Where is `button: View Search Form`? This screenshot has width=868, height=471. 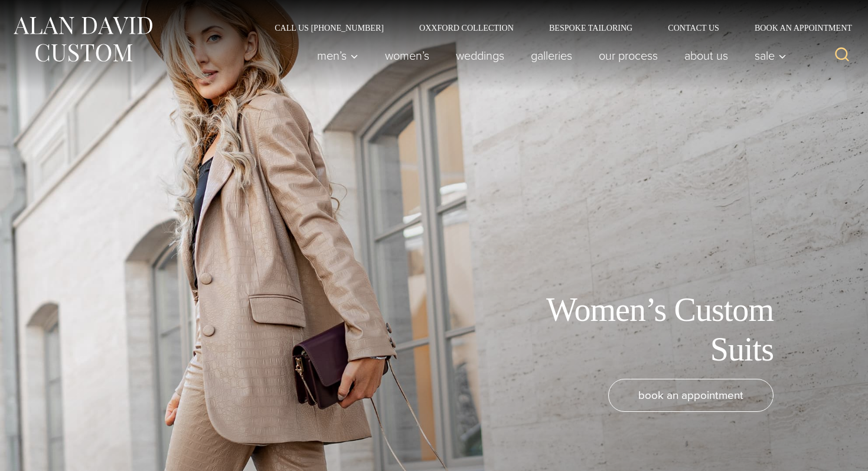 button: View Search Form is located at coordinates (843, 55).